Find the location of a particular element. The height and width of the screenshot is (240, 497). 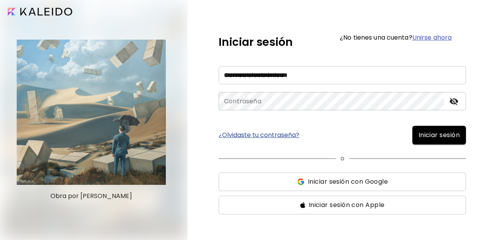

span: Iniciar sesión con Google is located at coordinates (348, 182).